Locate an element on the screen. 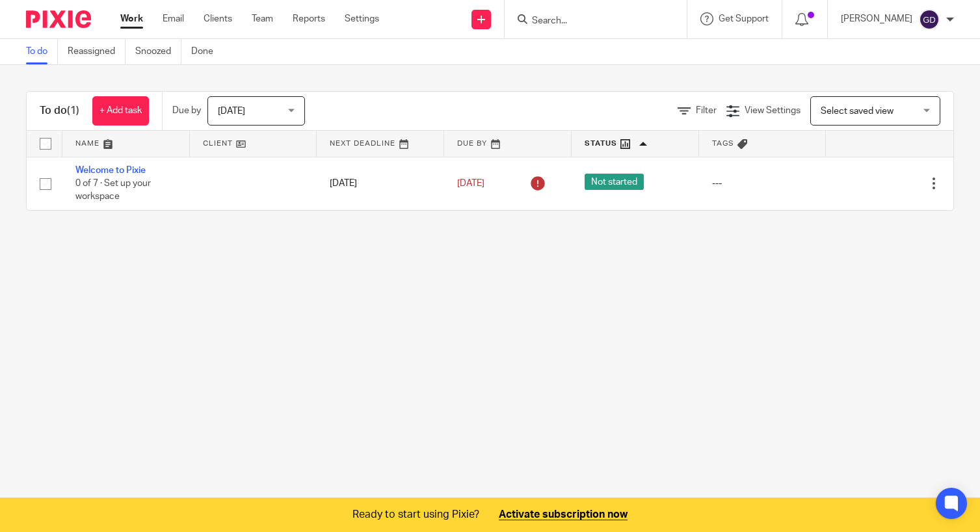 This screenshot has height=532, width=980. span: Filter is located at coordinates (706, 111).